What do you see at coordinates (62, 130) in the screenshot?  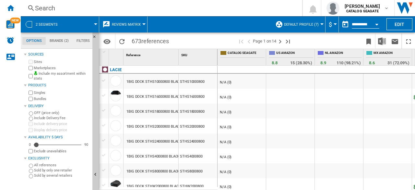 I see `label: Display delivery price` at bounding box center [62, 130].